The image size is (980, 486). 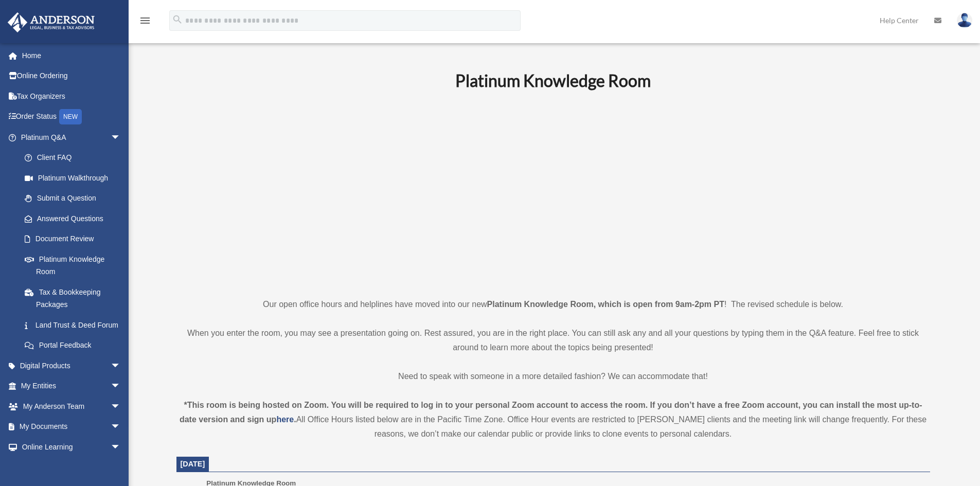 I want to click on a: Document Review, so click(x=75, y=239).